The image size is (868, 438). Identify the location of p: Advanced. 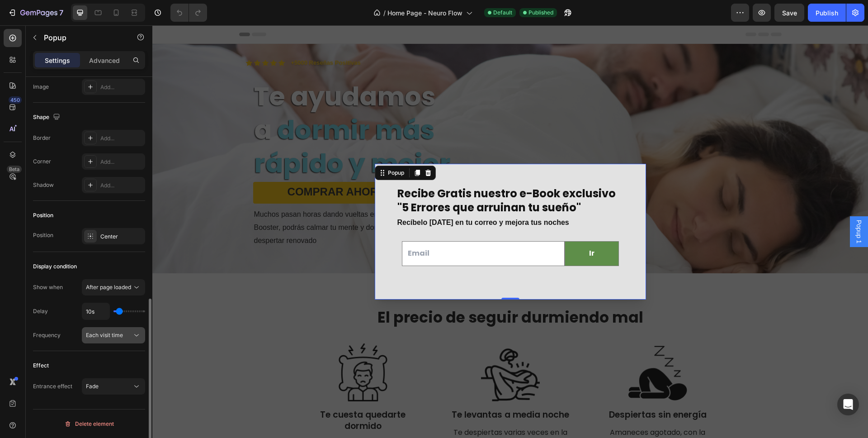
(104, 60).